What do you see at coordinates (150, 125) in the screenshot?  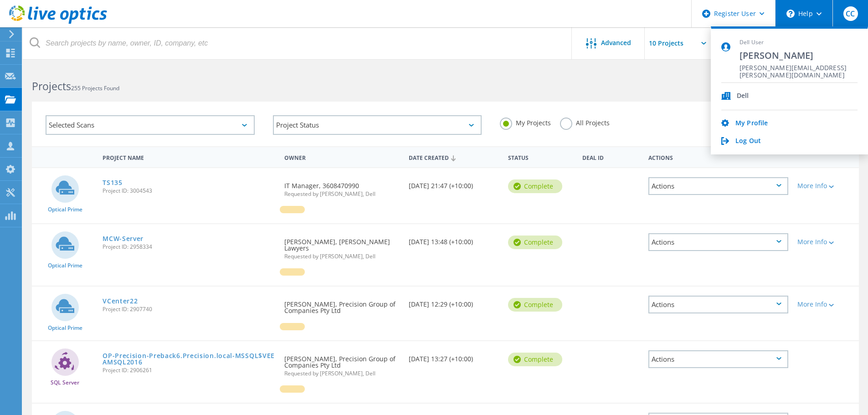 I see `div: Selected Scans` at bounding box center [150, 125].